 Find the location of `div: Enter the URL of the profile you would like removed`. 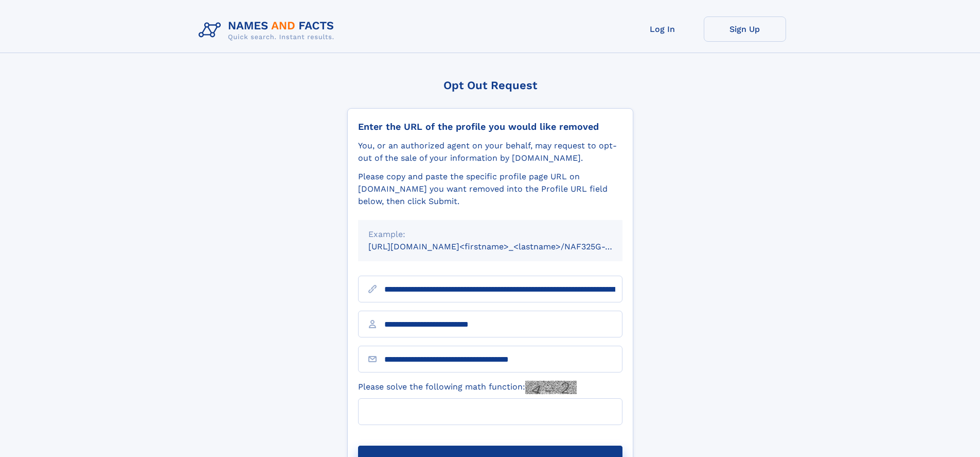

div: Enter the URL of the profile you would like removed is located at coordinates (490, 126).